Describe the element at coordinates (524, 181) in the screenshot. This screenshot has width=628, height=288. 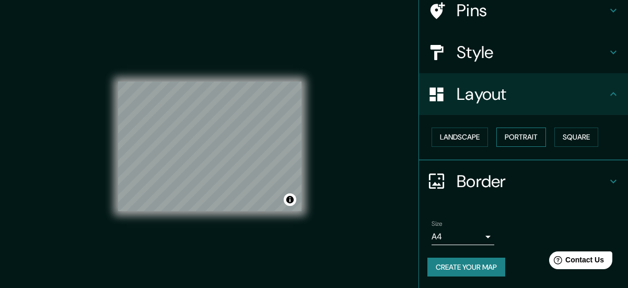
I see `div: Border` at that location.